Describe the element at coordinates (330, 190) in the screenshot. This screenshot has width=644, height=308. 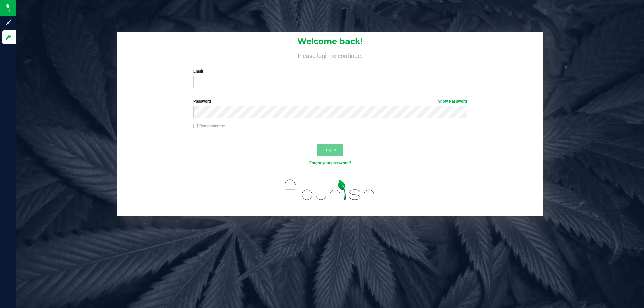
I see `img: flourish_logo.svg` at that location.